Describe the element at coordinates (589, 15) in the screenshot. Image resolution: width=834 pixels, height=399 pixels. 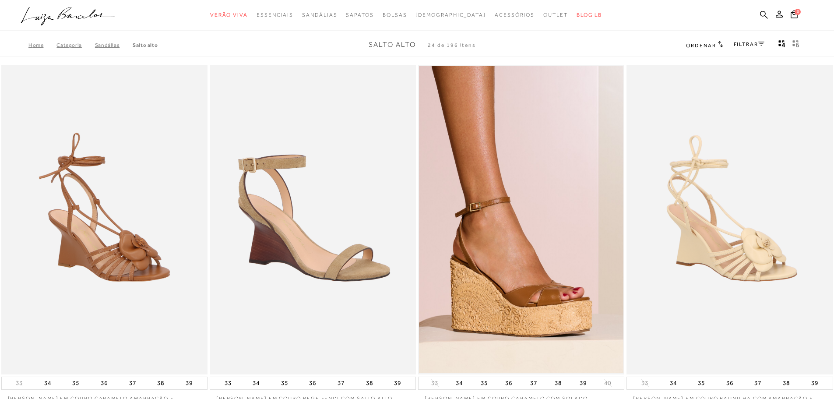
I see `a: BLOG LB` at that location.